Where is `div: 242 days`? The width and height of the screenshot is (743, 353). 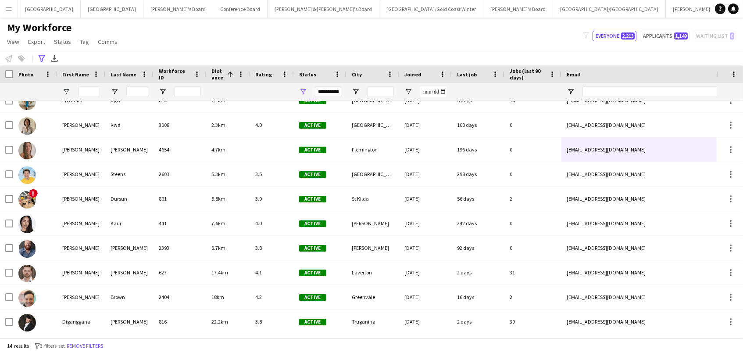 div: 242 days is located at coordinates (478, 223).